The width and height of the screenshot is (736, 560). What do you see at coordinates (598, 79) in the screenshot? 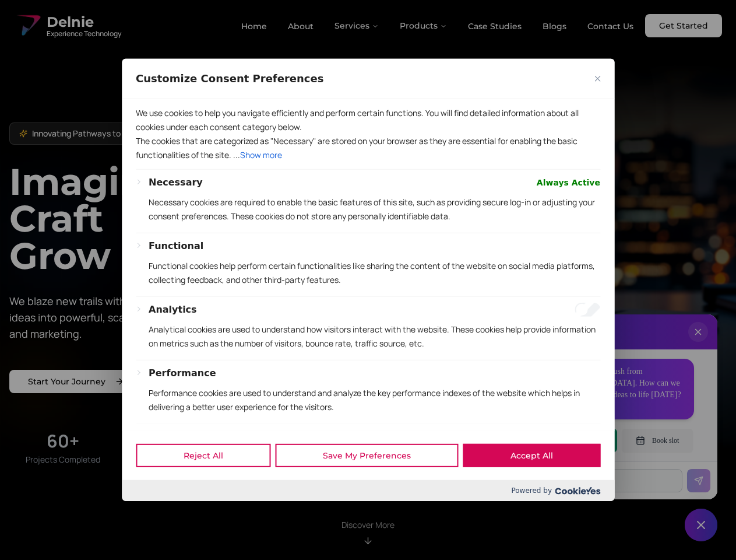
I see `button: Close` at bounding box center [598, 79].